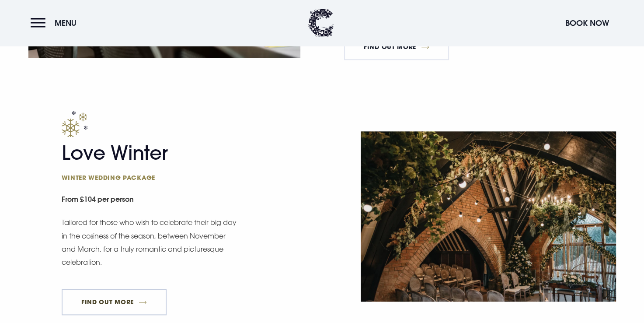 This screenshot has height=323, width=644. I want to click on img: Ceremony set up at a Wedding Venue Northern Ireland, so click(488, 216).